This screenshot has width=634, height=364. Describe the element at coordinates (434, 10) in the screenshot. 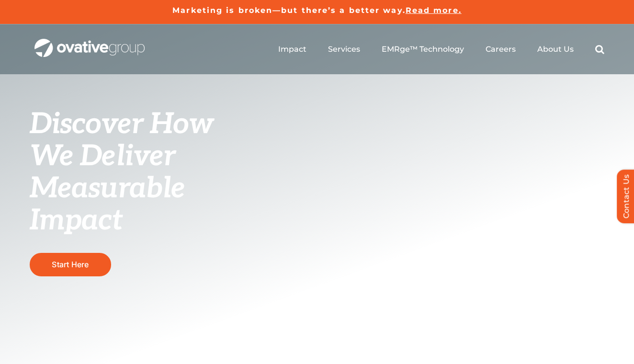

I see `a: Read more.` at that location.